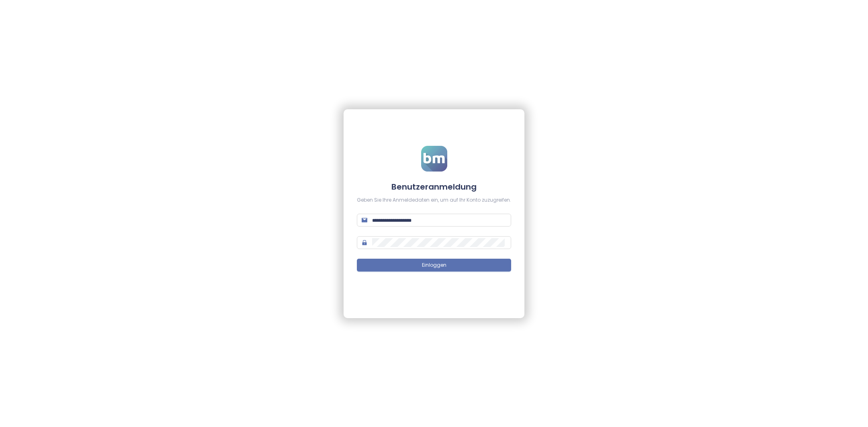 This screenshot has height=427, width=868. I want to click on span: mail, so click(364, 220).